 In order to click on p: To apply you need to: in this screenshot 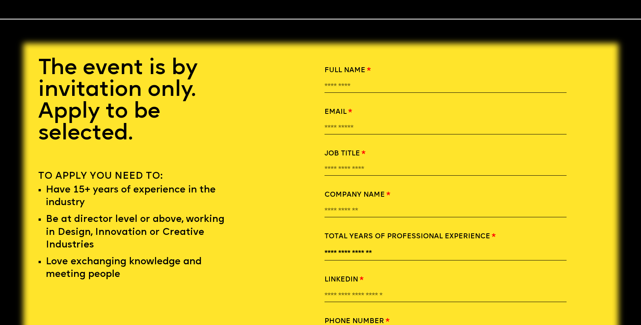, I will do `click(119, 176)`.